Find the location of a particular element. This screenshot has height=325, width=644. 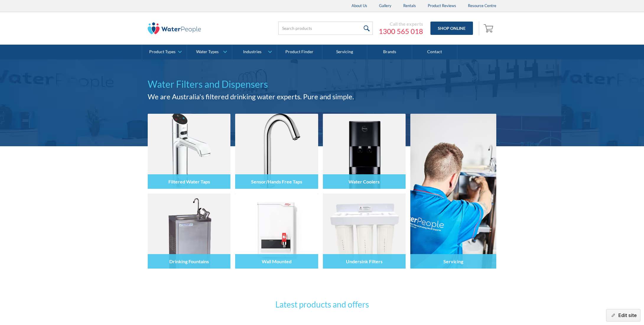

a: Open empty cart is located at coordinates (489, 28).